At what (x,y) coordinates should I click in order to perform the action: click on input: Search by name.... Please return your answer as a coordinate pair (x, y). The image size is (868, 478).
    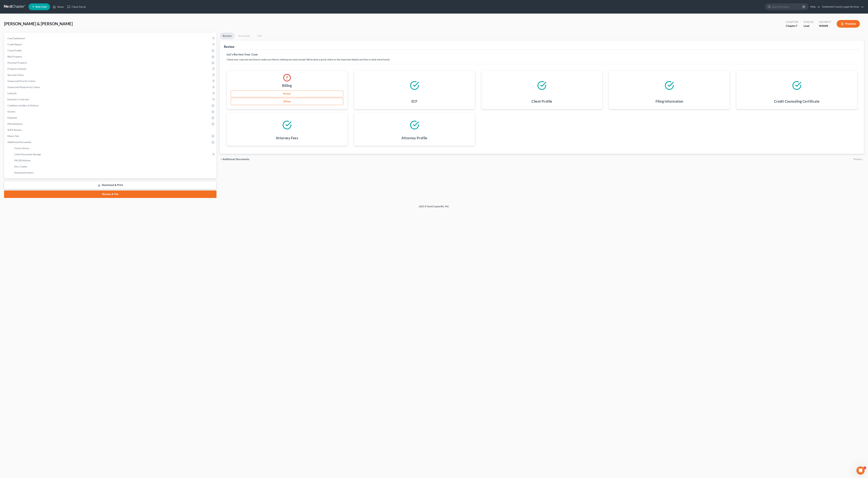
    Looking at the image, I should click on (787, 6).